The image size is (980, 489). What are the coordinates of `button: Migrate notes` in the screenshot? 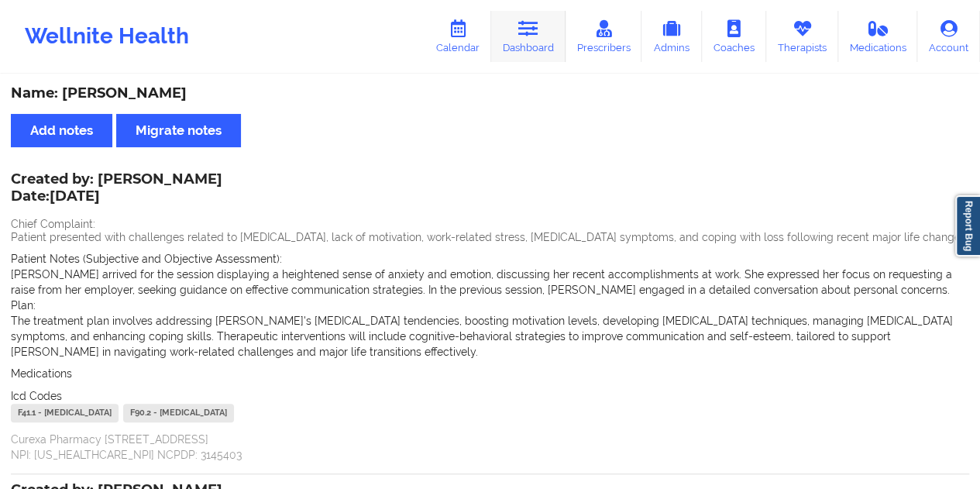 It's located at (178, 130).